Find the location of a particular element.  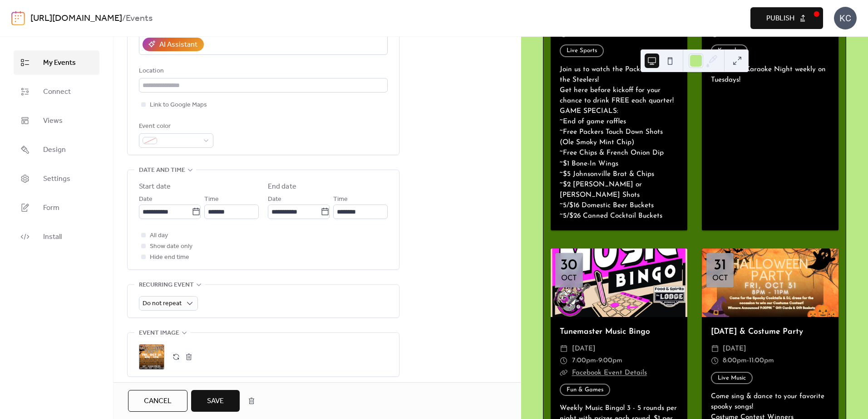

button: Save is located at coordinates (215, 401).